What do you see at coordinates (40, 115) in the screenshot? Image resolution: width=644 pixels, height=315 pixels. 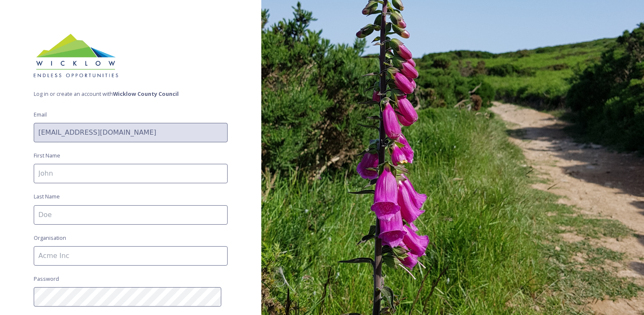 I see `span: Email` at bounding box center [40, 115].